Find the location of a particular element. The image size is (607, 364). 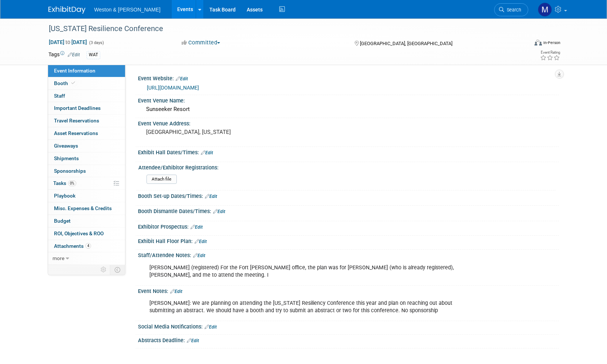

a: Budget is located at coordinates (86, 221).